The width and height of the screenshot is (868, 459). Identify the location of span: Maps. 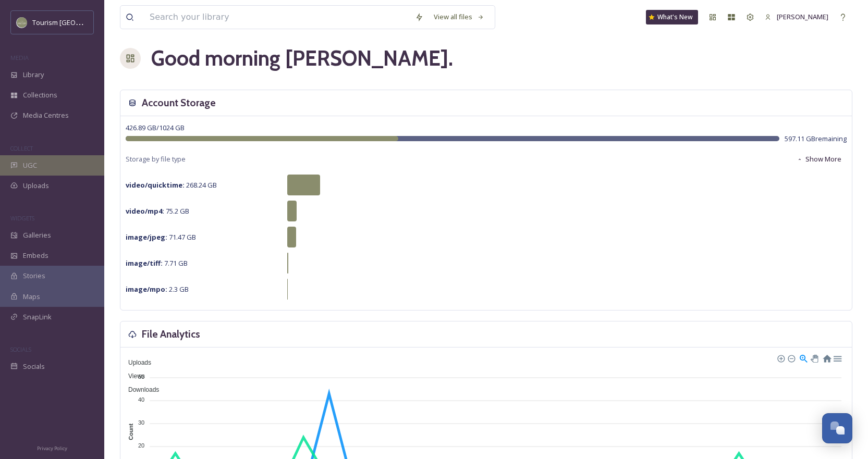
(32, 297).